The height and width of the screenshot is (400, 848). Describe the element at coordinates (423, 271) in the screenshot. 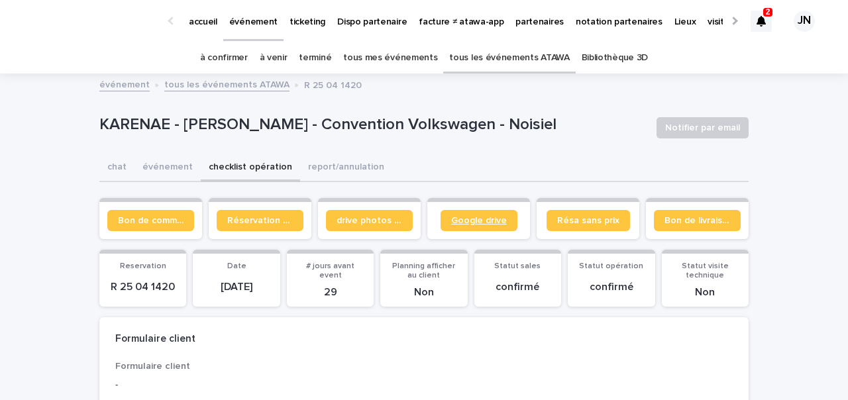

I see `span: Planning afficher au client` at that location.